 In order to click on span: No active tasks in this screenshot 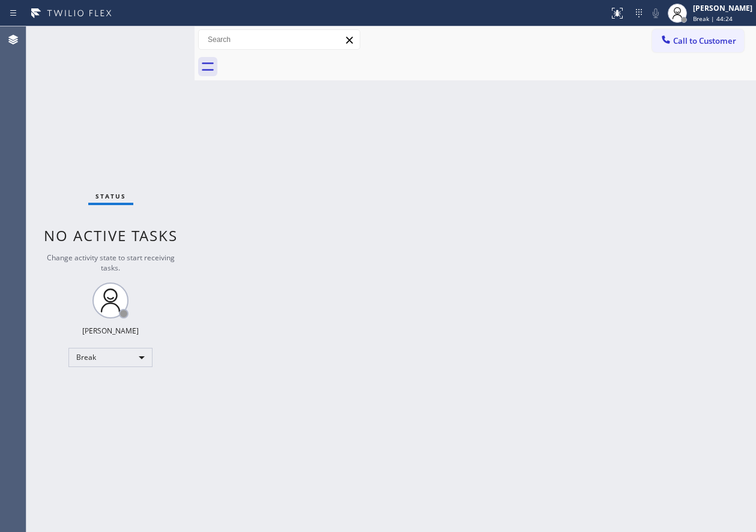, I will do `click(111, 235)`.